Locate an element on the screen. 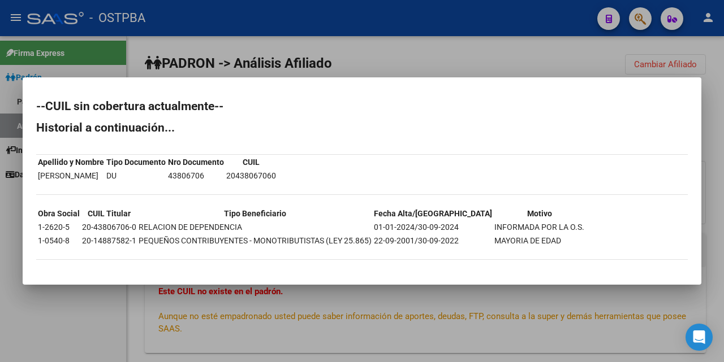  th: Tipo Beneficiario is located at coordinates (255, 214).